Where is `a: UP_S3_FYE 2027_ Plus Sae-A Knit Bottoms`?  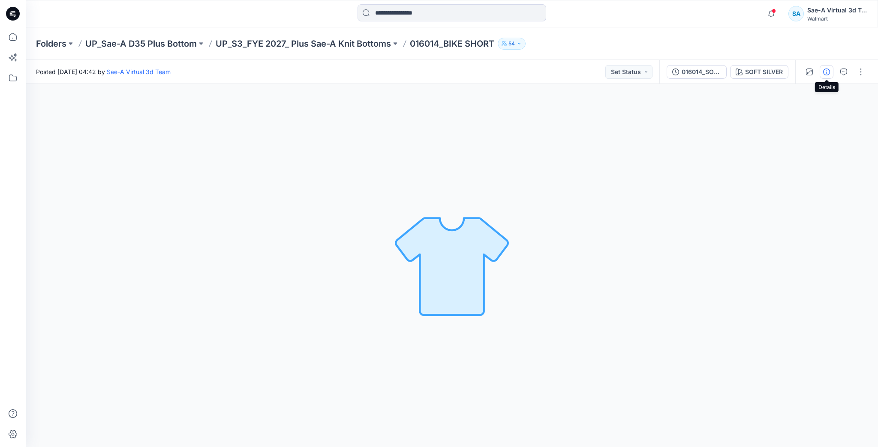
a: UP_S3_FYE 2027_ Plus Sae-A Knit Bottoms is located at coordinates (303, 44).